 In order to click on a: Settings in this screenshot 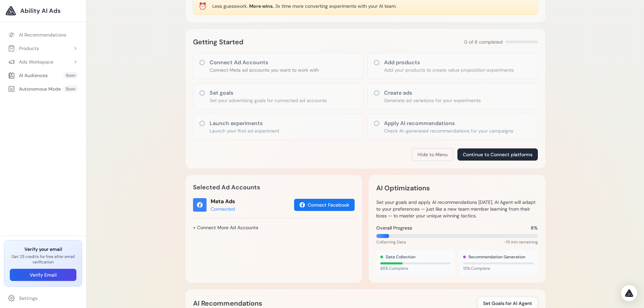, I will do `click(43, 298)`.